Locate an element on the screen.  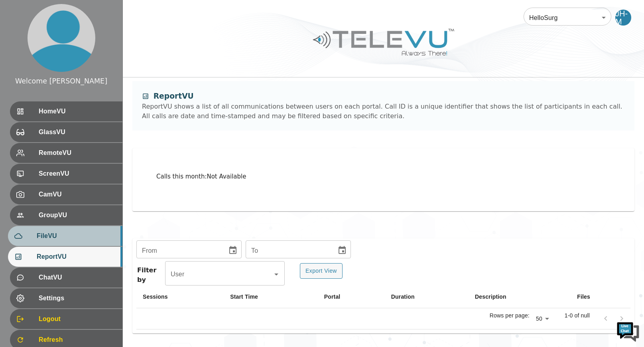
img: profile.png is located at coordinates (61, 38).